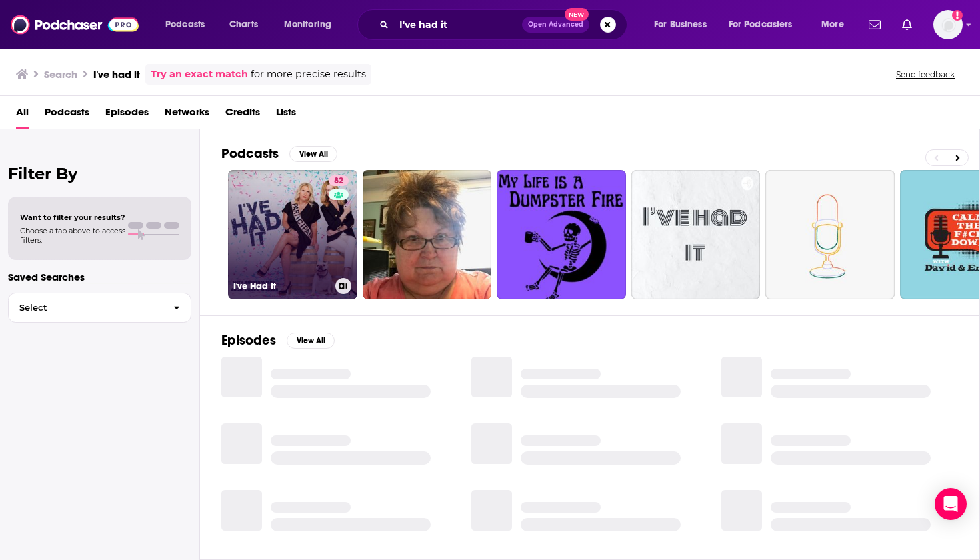  Describe the element at coordinates (61, 74) in the screenshot. I see `h3: Search` at that location.